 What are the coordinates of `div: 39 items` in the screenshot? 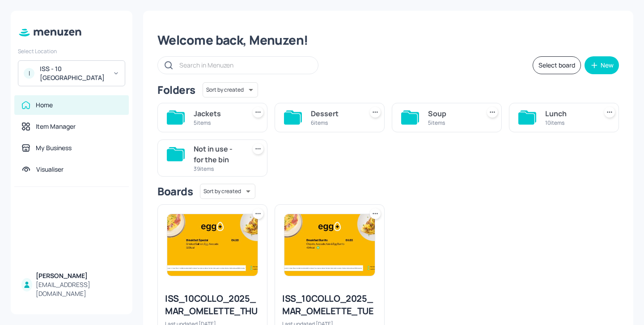 It's located at (218, 169).